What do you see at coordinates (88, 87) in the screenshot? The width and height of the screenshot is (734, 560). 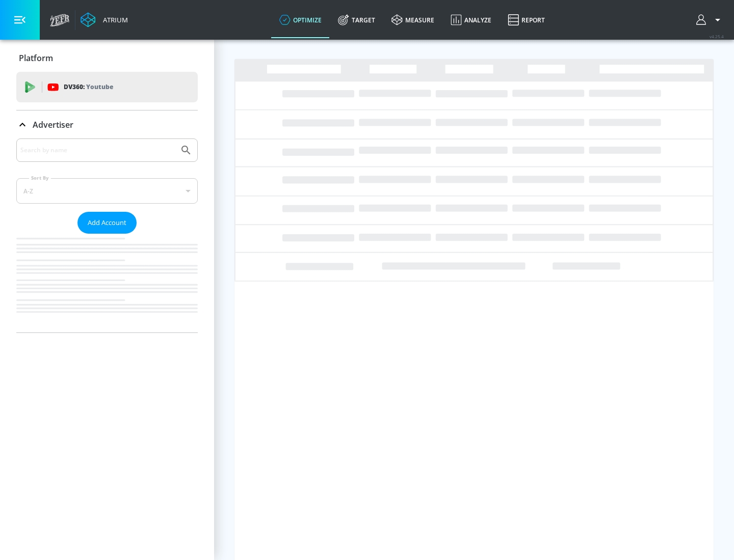 I see `p: DV360:` at bounding box center [88, 87].